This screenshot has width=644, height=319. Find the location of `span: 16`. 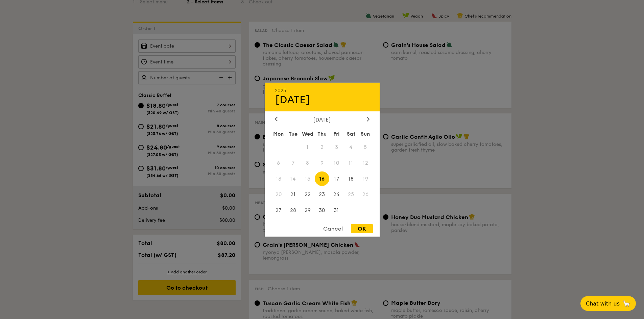

span: 16 is located at coordinates (322, 179).